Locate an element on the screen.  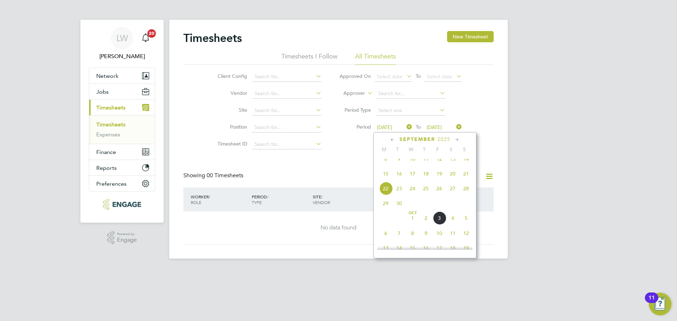
label: Approver is located at coordinates (349, 93).